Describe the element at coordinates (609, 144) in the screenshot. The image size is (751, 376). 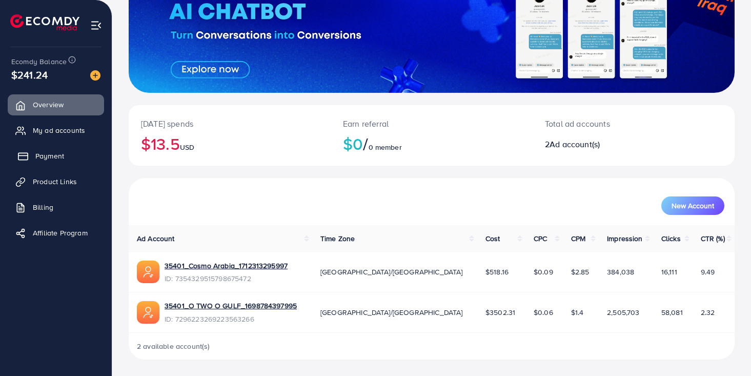
I see `h2: 2` at that location.